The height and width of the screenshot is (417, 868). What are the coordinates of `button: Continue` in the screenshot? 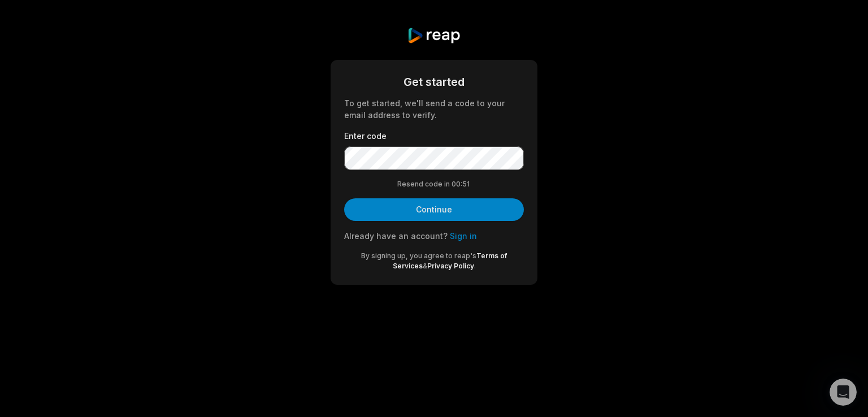 It's located at (434, 210).